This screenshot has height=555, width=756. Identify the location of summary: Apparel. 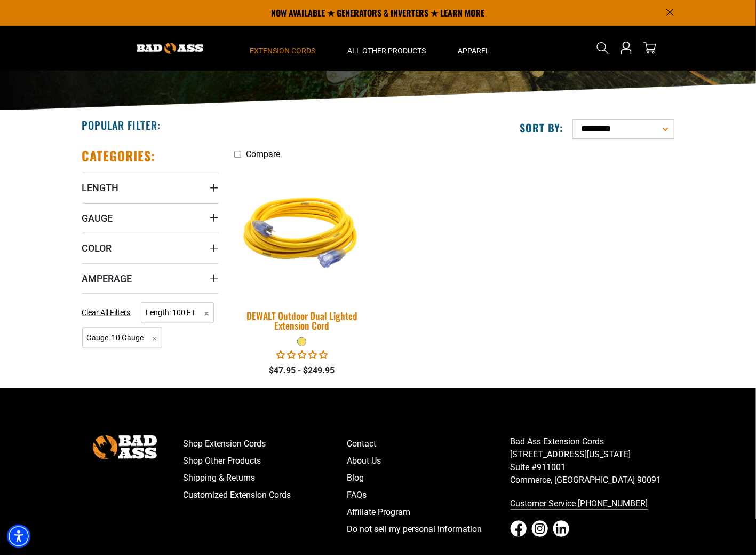
(474, 48).